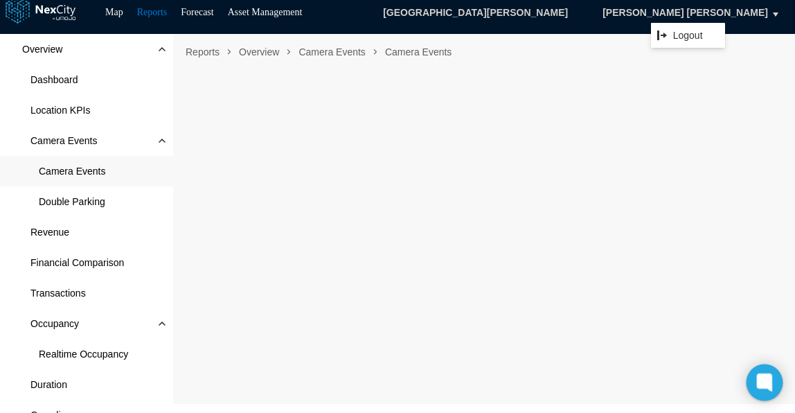 The width and height of the screenshot is (795, 413). Describe the element at coordinates (687, 35) in the screenshot. I see `span: Logout` at that location.